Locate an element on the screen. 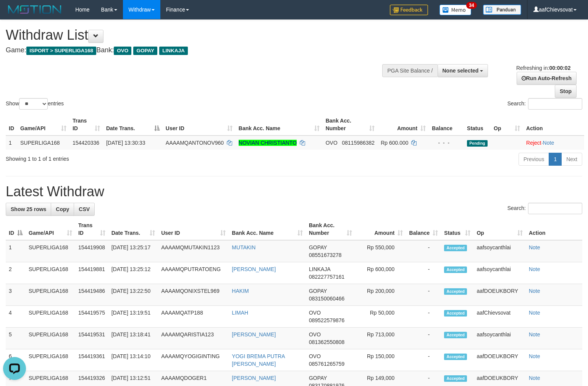 The image size is (588, 386). td: aafChievsovat is located at coordinates (499, 316).